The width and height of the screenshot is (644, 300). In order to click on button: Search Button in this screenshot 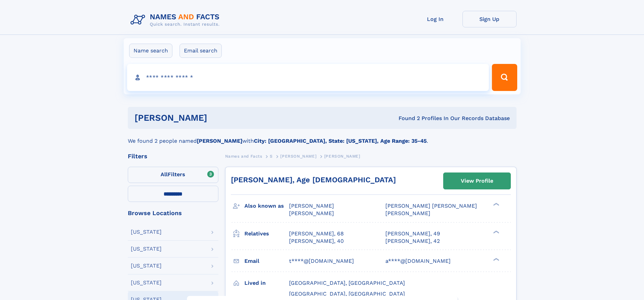, I will do `click(504, 77)`.